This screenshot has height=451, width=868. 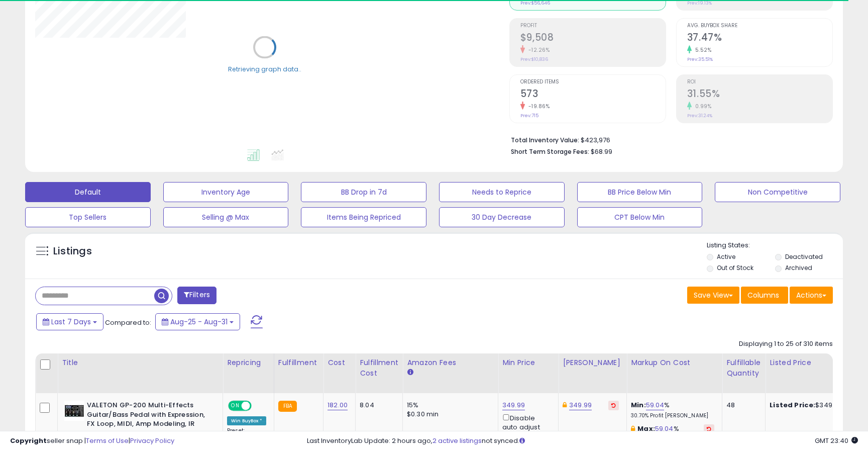 What do you see at coordinates (339, 362) in the screenshot?
I see `div: Cost` at bounding box center [339, 362].